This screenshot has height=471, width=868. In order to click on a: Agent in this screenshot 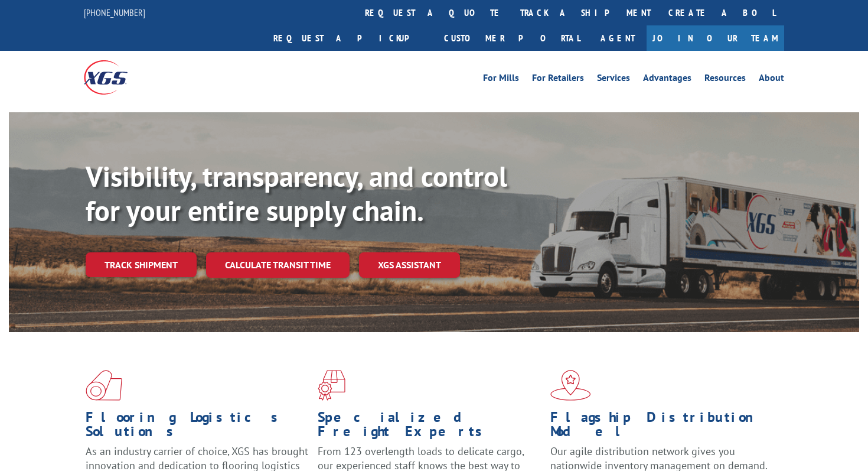, I will do `click(617, 38)`.